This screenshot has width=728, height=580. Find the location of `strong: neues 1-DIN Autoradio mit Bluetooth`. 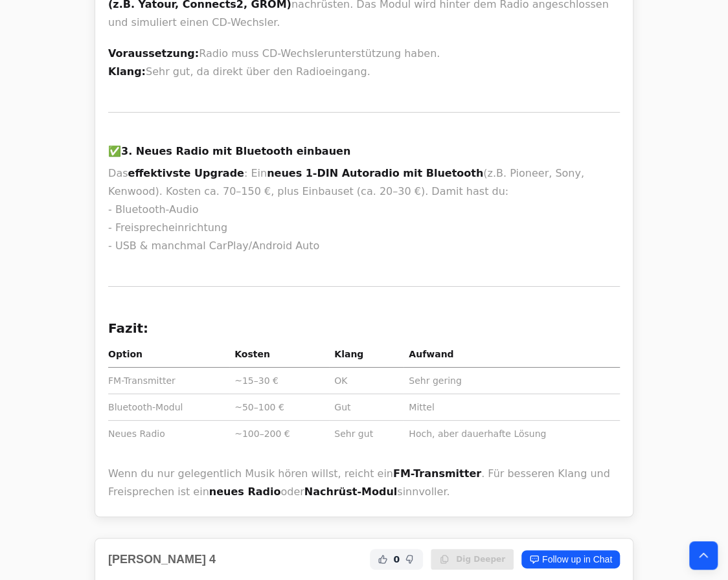

strong: neues 1-DIN Autoradio mit Bluetooth is located at coordinates (375, 173).